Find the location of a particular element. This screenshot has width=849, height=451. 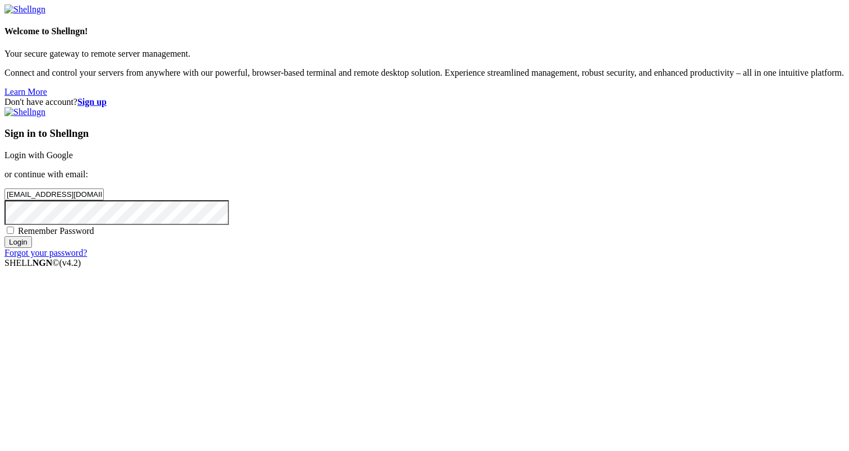

input: Email address is located at coordinates (54, 194).